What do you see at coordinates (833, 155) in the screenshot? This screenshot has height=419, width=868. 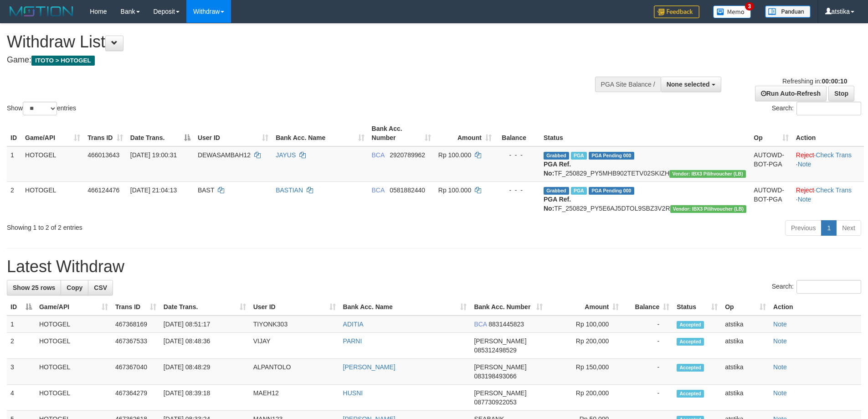 I see `a: Check Trans` at bounding box center [833, 155].